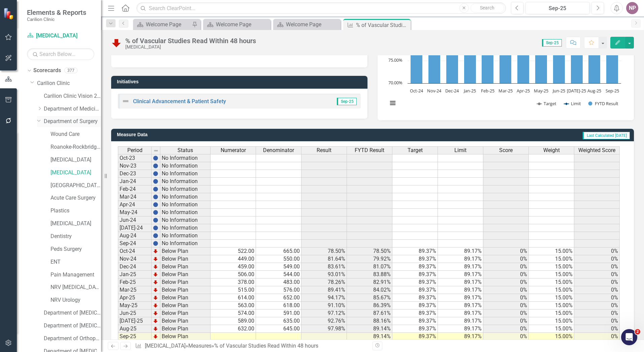 This screenshot has height=352, width=644. I want to click on td: 591.00, so click(278, 313).